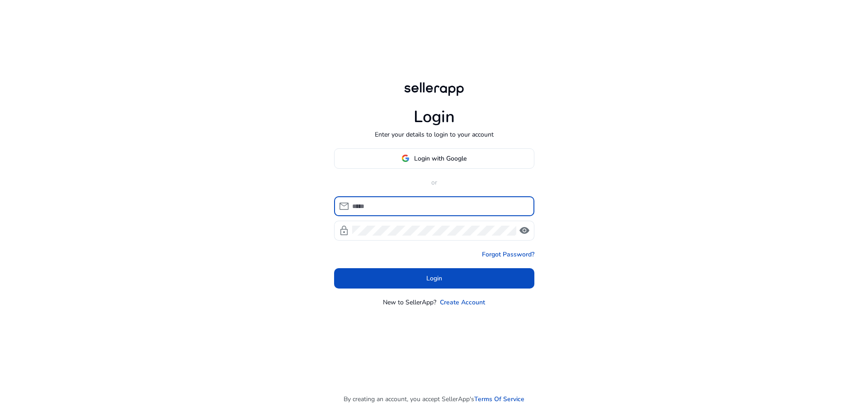 This screenshot has height=412, width=868. Describe the element at coordinates (434, 116) in the screenshot. I see `h1: Login` at that location.